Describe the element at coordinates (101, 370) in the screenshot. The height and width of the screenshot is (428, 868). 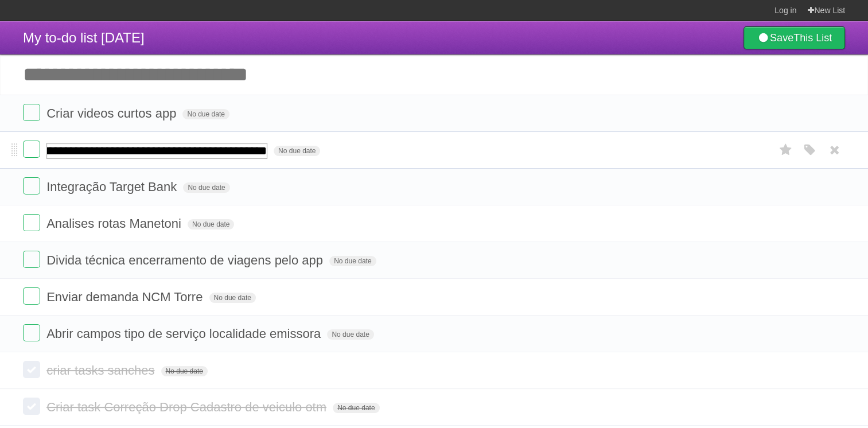
I see `span: criar tasks sanches` at that location.